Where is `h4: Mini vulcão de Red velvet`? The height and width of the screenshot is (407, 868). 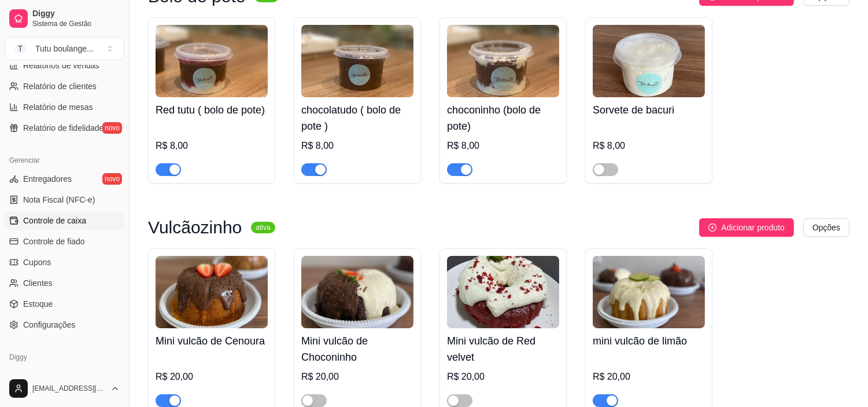 h4: Mini vulcão de Red velvet is located at coordinates (503, 349).